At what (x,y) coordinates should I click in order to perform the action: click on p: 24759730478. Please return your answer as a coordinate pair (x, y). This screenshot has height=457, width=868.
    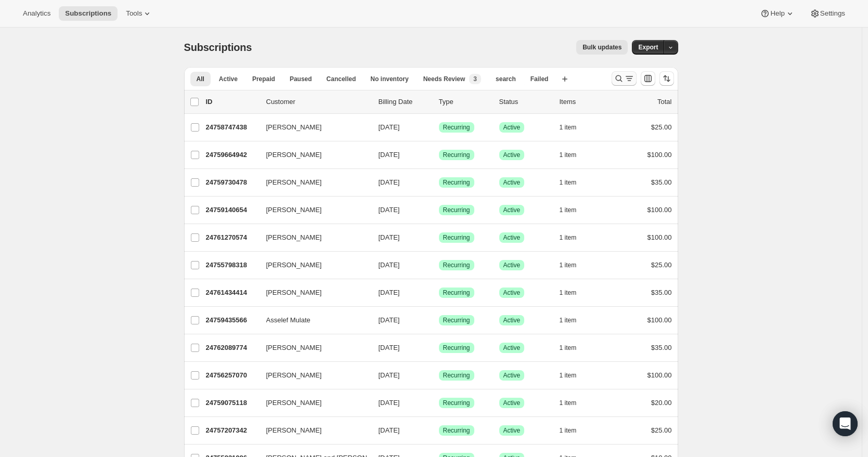
    Looking at the image, I should click on (232, 183).